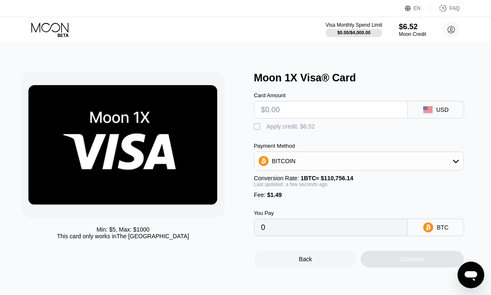 This screenshot has height=295, width=491. Describe the element at coordinates (123, 230) in the screenshot. I see `div: Min: $ 5 , Max: $ 1000` at that location.